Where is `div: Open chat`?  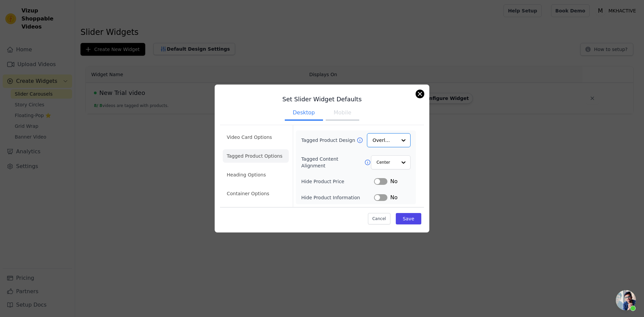 div: Open chat is located at coordinates (626, 300).